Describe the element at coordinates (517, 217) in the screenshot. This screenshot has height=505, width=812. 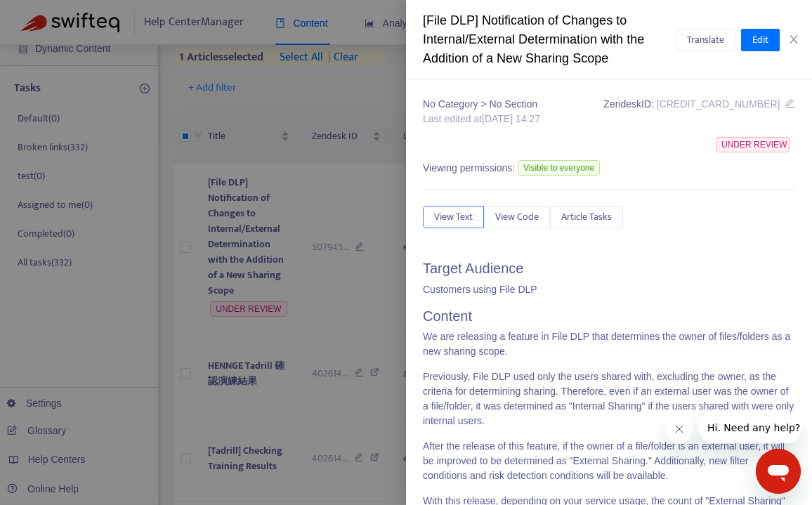
I see `button: View Code` at that location.